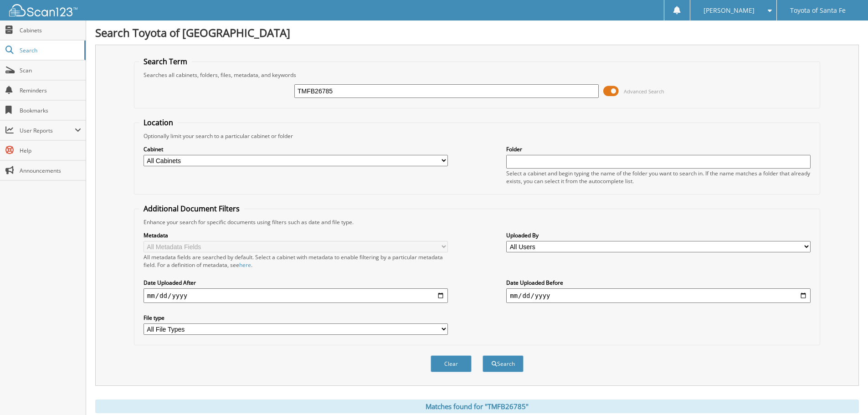 Image resolution: width=868 pixels, height=415 pixels. Describe the element at coordinates (295, 283) in the screenshot. I see `label: Date Uploaded After` at that location.